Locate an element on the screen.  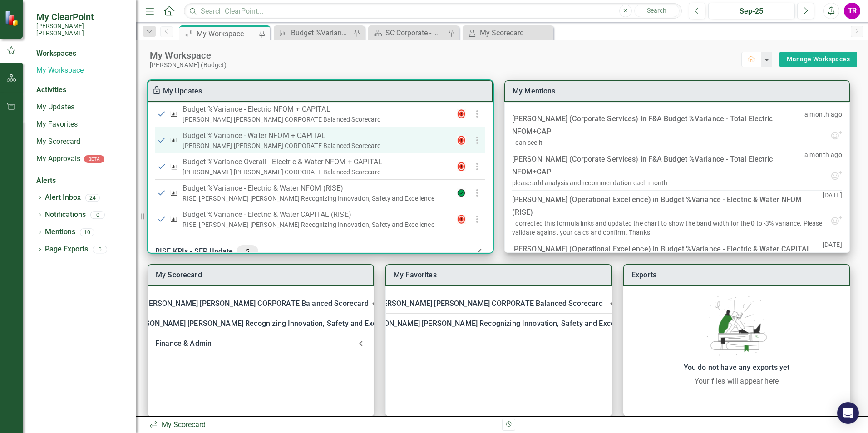
div: TR is located at coordinates (852, 11).